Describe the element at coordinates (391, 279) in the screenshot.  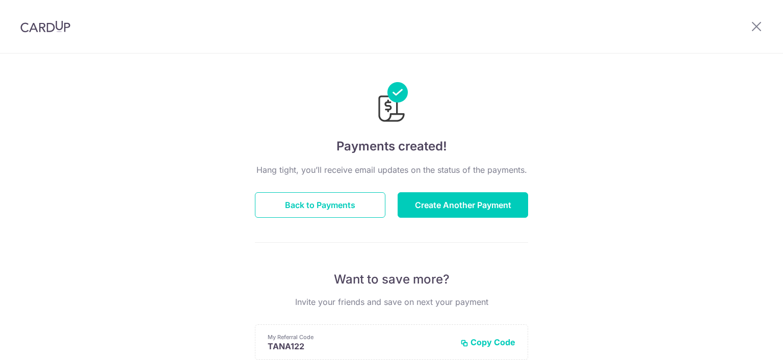
I see `p: Want to save more?` at that location.